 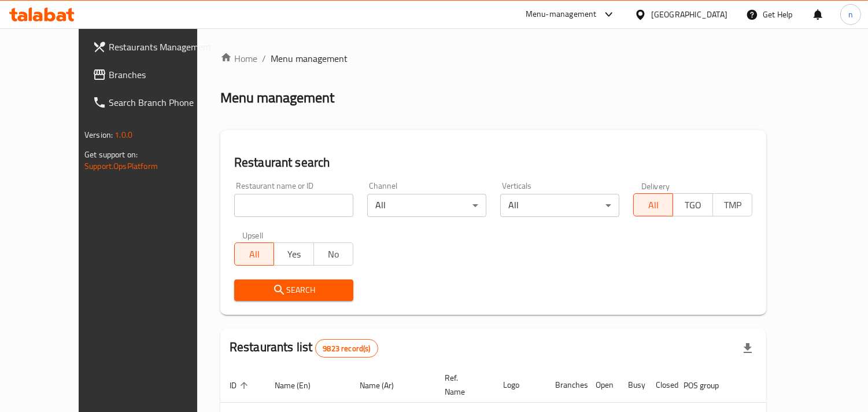 I want to click on button: Search, so click(x=294, y=290).